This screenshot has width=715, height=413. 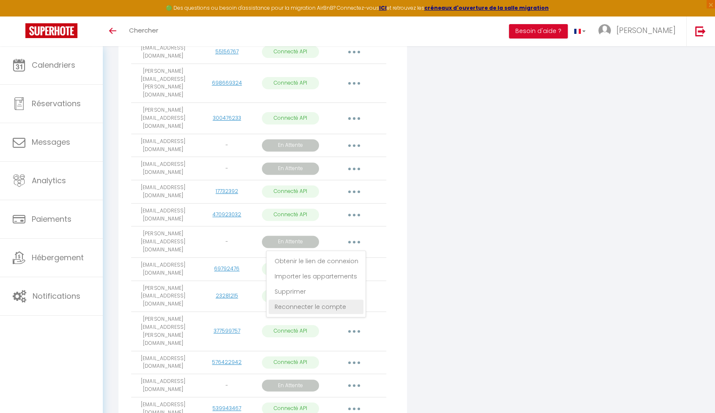 What do you see at coordinates (316, 292) in the screenshot?
I see `a: Supprimer` at bounding box center [316, 292].